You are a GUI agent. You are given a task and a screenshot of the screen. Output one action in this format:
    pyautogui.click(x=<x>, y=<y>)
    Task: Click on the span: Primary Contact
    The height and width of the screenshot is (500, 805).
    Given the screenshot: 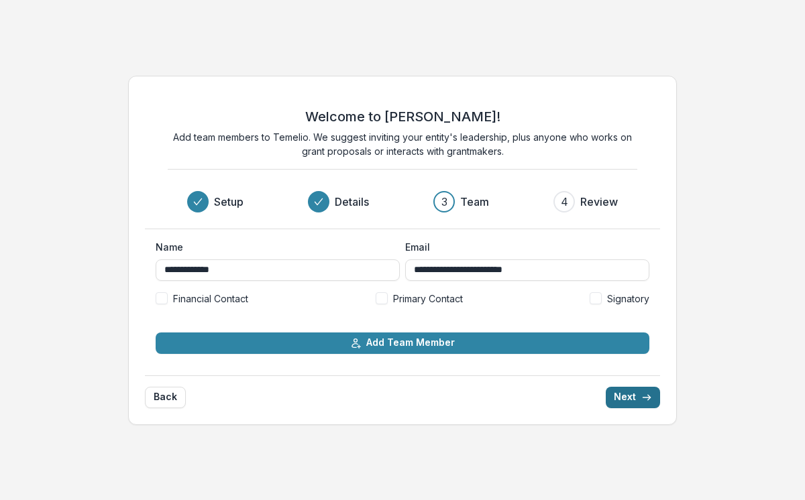 What is the action you would take?
    pyautogui.click(x=428, y=298)
    